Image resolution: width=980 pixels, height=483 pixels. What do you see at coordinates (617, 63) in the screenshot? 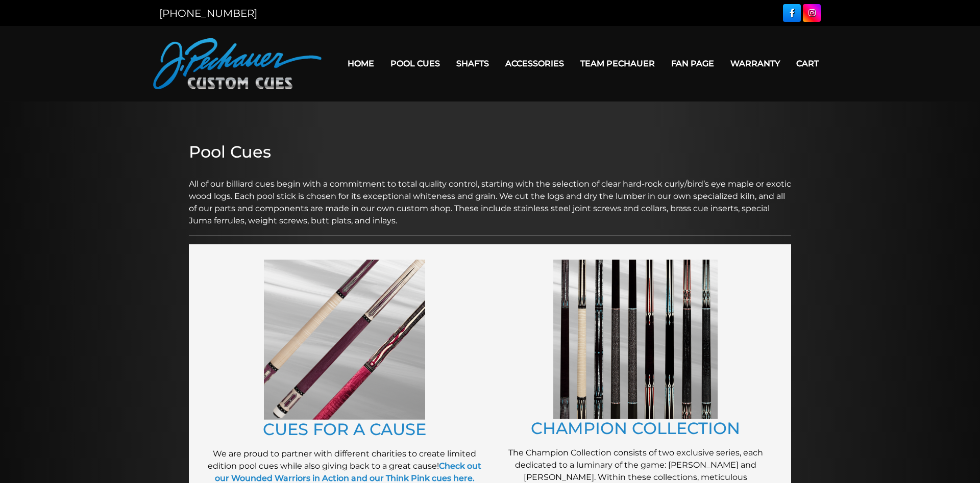
I see `a: Team Pechauer` at bounding box center [617, 63].